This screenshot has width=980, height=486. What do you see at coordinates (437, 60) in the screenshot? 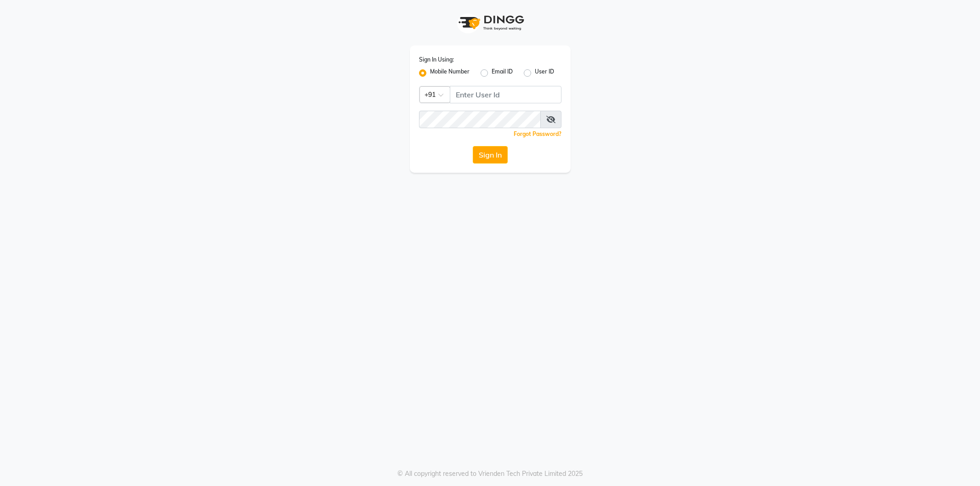
I see `label: Sign In Using:` at bounding box center [437, 60].